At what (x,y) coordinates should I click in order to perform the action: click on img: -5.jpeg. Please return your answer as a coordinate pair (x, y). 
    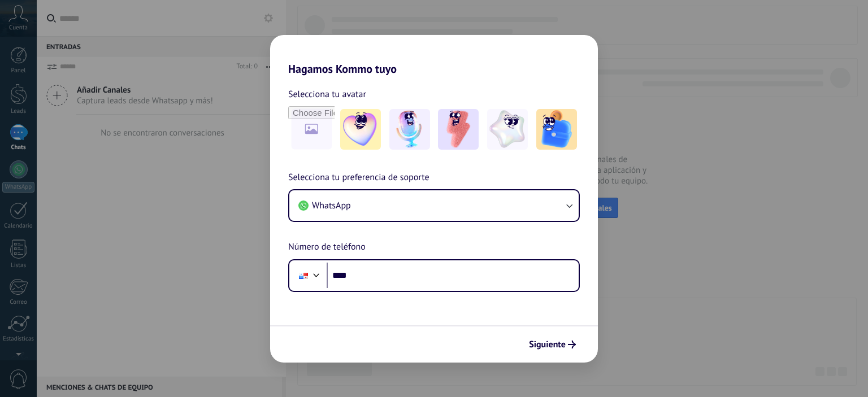
    Looking at the image, I should click on (557, 129).